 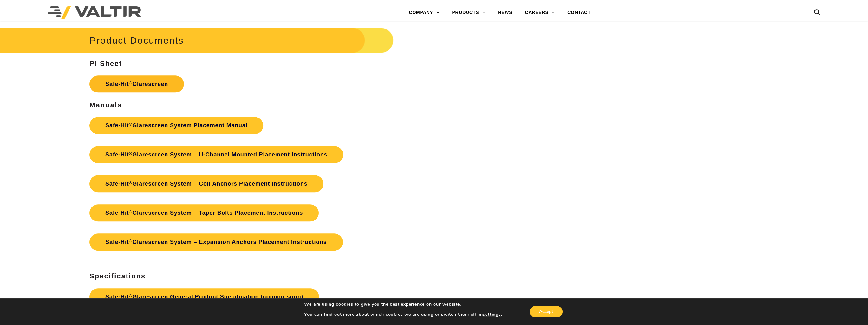 What do you see at coordinates (216, 242) in the screenshot?
I see `a: Safe-Hit®Glarescreen System – Expansion Anchors Placement Instructions` at bounding box center [216, 242].